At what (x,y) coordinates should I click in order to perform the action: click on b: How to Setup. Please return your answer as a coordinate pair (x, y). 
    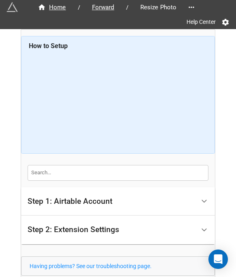
    Looking at the image, I should click on (48, 46).